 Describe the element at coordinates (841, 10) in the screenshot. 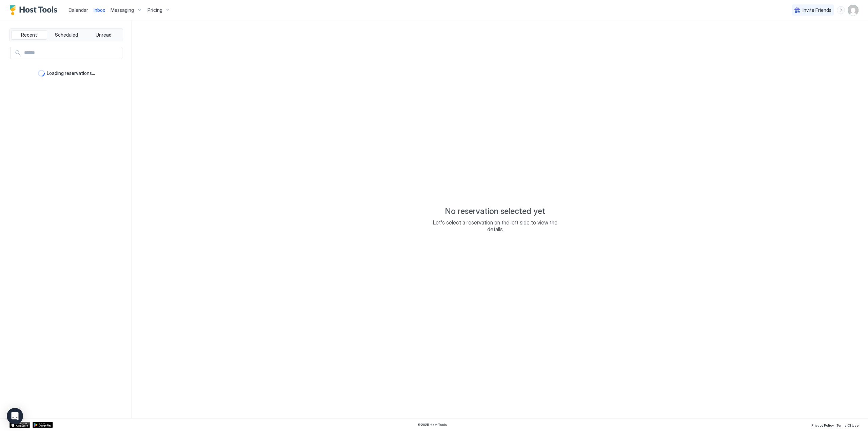

I see `div: menu` at that location.